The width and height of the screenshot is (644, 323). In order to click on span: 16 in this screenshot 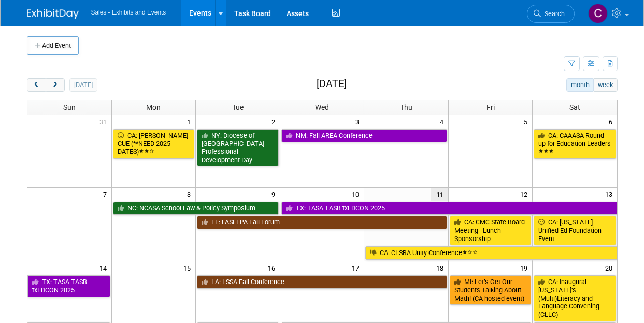, I will do `click(273, 267)`.